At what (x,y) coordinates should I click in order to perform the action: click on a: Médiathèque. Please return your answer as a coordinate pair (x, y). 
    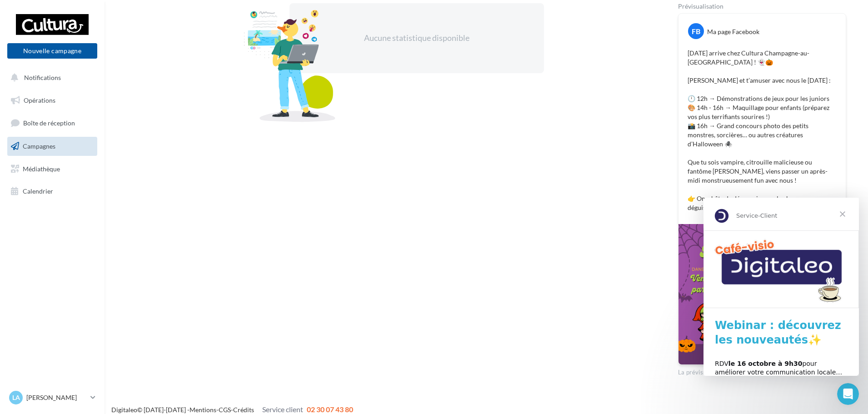
    Looking at the image, I should click on (53, 169).